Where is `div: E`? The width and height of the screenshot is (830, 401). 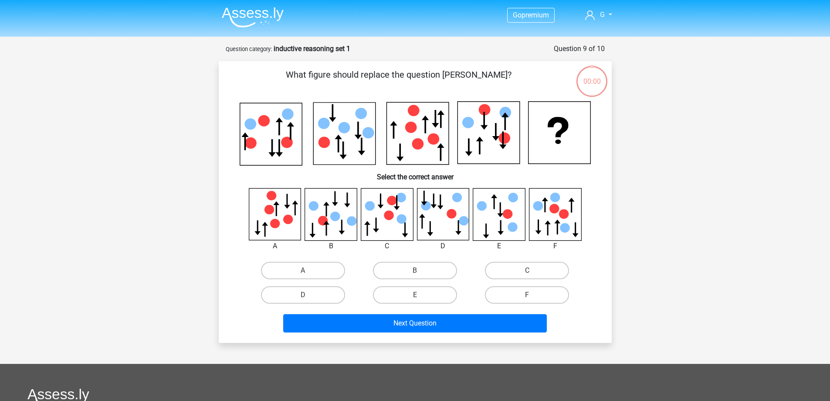
div: E is located at coordinates (499, 246).